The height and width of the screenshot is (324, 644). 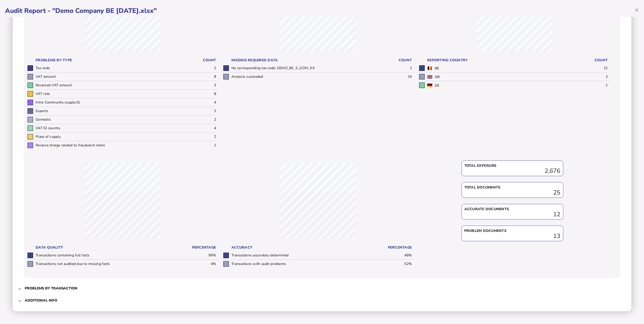 I want to click on td: Transactions accurately determined, so click(x=308, y=255).